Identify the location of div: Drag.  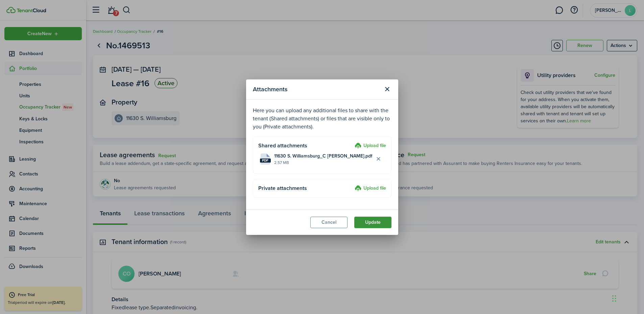
(615, 299).